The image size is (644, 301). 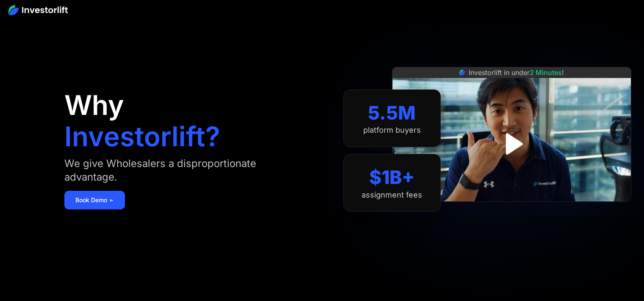 What do you see at coordinates (512, 144) in the screenshot?
I see `a: open lightbox` at bounding box center [512, 144].